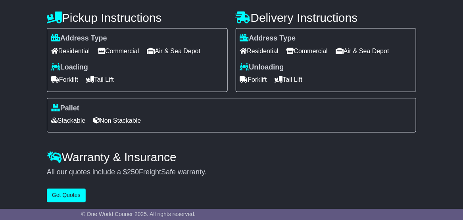  What do you see at coordinates (66, 195) in the screenshot?
I see `button: Get Quotes` at bounding box center [66, 195].